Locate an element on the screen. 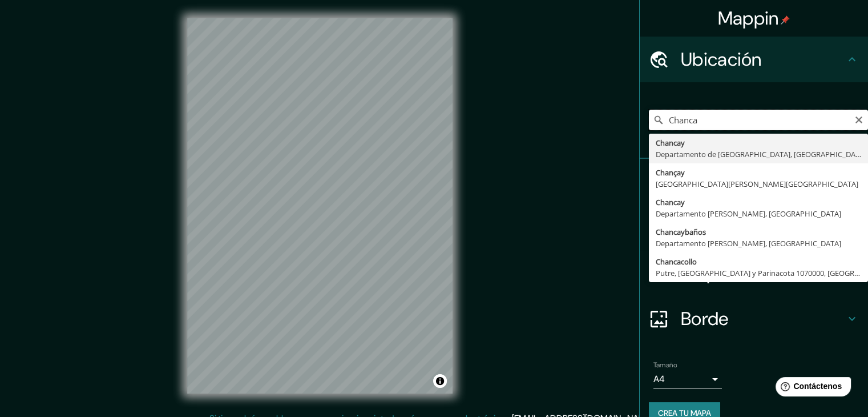  font: Chançay is located at coordinates (670, 173).